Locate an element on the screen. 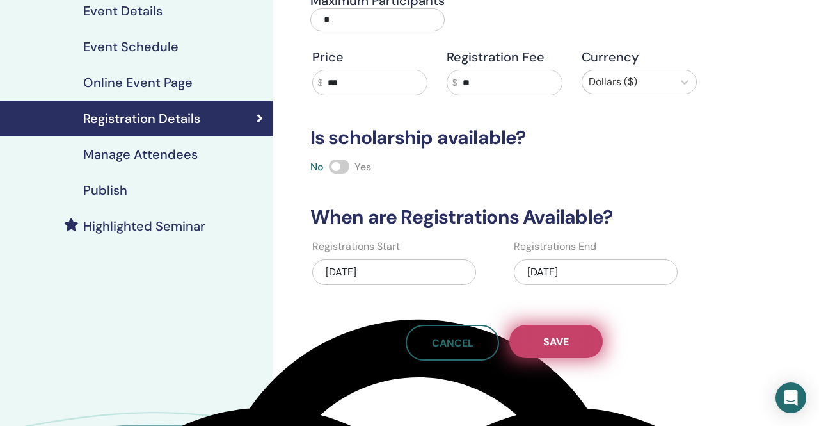 The image size is (819, 426). h4: Currency is located at coordinates (639, 57).